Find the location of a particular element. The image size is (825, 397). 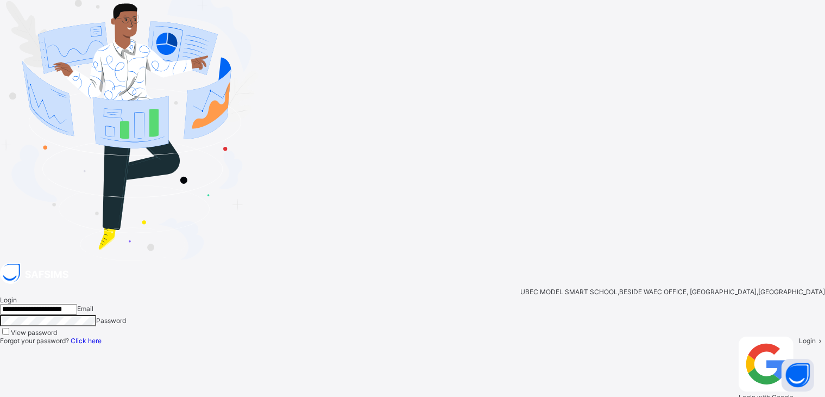

img: google.396cfc9801f0270233282035f929180a.svg is located at coordinates (766, 364).